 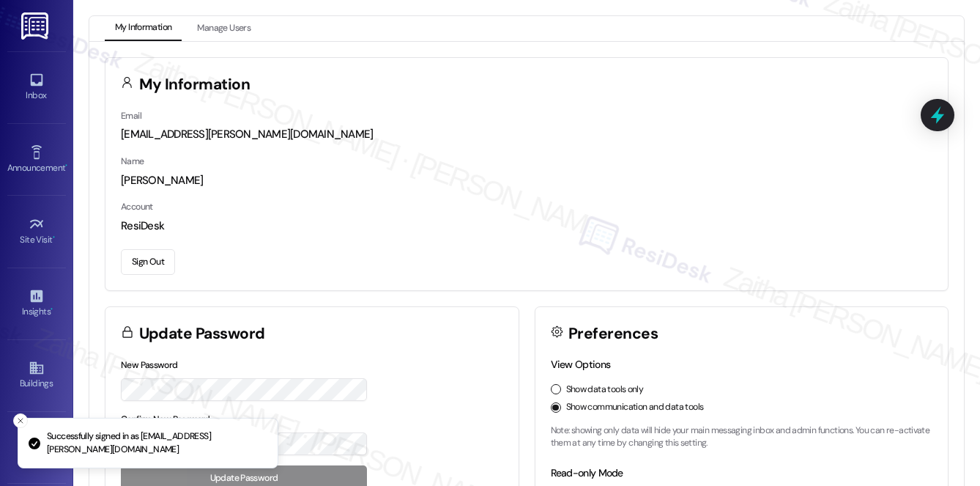 What do you see at coordinates (37, 448) in the screenshot?
I see `a: Leads` at bounding box center [37, 448].